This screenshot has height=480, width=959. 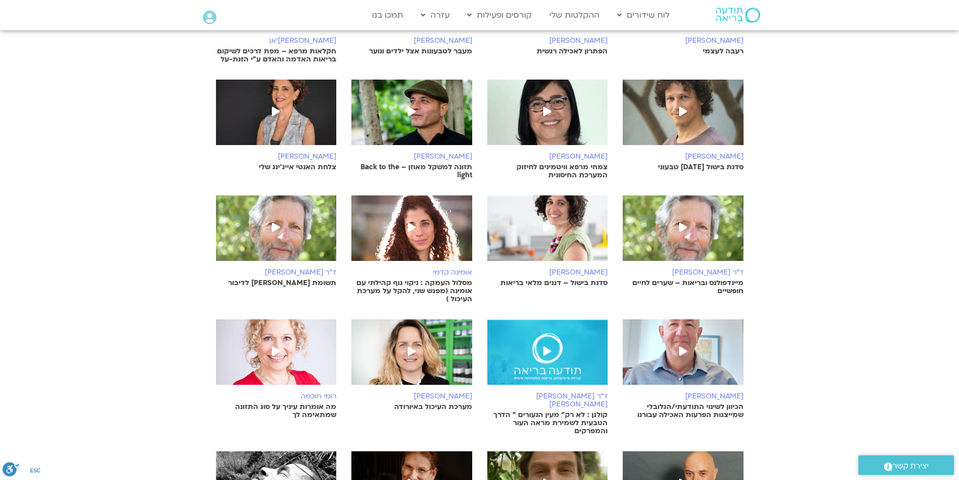 What do you see at coordinates (276, 117) in the screenshot?
I see `img: %D7%A2%D7%9E%D7%A8%D7%99%D7%AA-%D7%91%D7%9F-%D7%A1%D7%99%D7%A8%D7%94.jpg` at bounding box center [276, 117].